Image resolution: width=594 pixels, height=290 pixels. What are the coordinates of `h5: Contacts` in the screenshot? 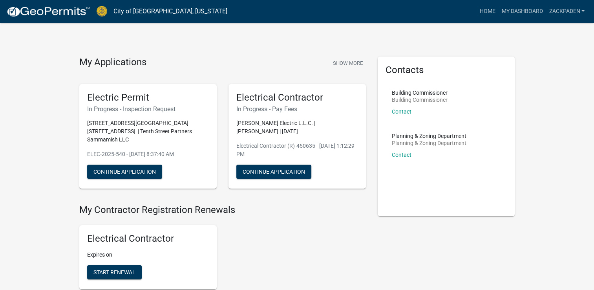 It's located at (446, 70).